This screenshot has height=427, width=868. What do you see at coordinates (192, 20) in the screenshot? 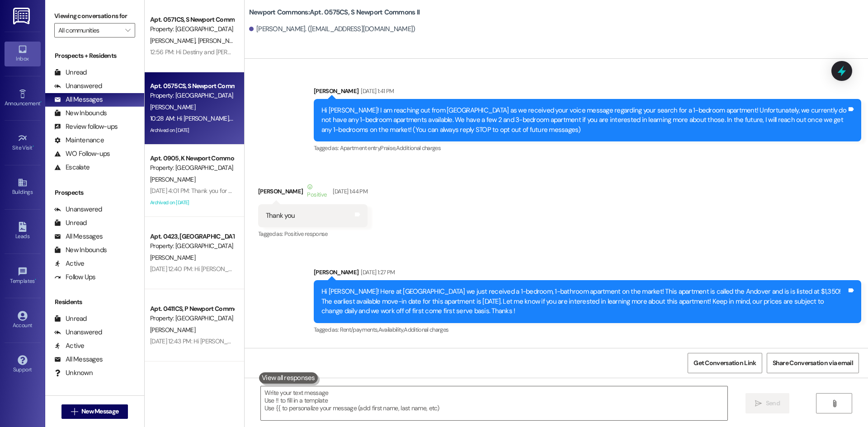
I see `div: Apt. 0571CS, S Newport Commons II` at bounding box center [192, 20].